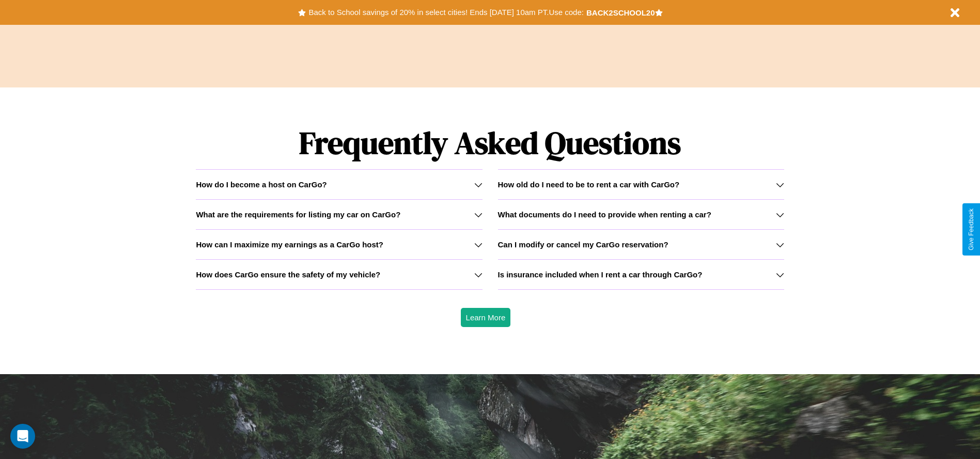  What do you see at coordinates (23, 436) in the screenshot?
I see `div: Open Intercom Messenger` at bounding box center [23, 436].